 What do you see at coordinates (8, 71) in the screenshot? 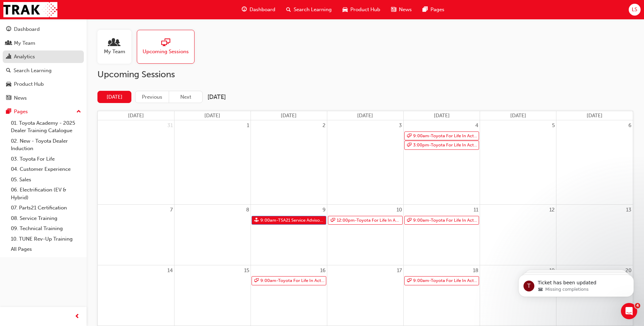
I see `span: search-icon` at bounding box center [8, 71].